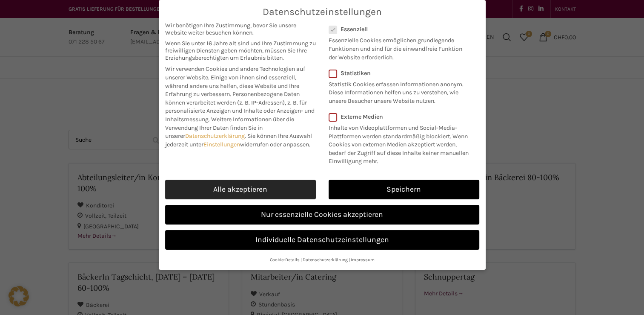 Image resolution: width=644 pixels, height=315 pixels. I want to click on a: Nur essenzielle Cookies akzeptieren, so click(322, 215).